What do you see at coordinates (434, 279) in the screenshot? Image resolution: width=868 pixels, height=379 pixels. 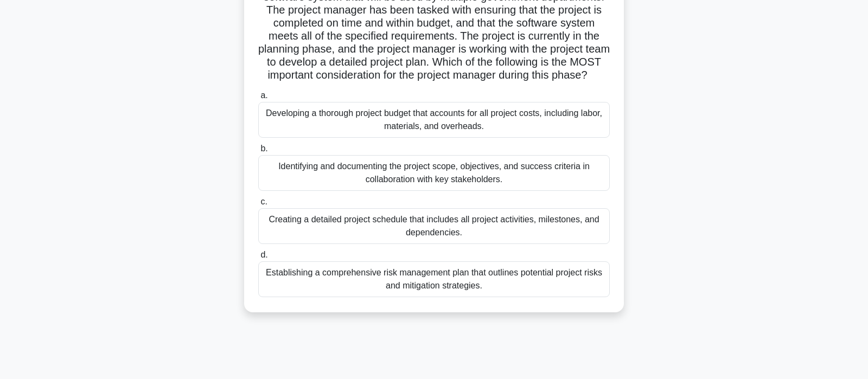 I see `div: Establishing a comprehensive risk management plan that outlines potential project risks and mitig...` at bounding box center [434, 279].